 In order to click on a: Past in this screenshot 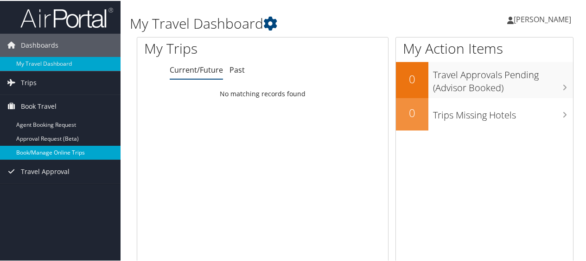, I will do `click(237, 69)`.